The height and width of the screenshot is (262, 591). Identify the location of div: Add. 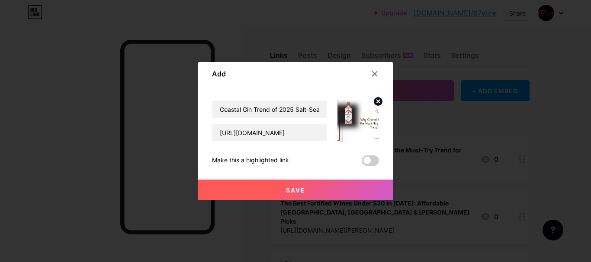
(219, 74).